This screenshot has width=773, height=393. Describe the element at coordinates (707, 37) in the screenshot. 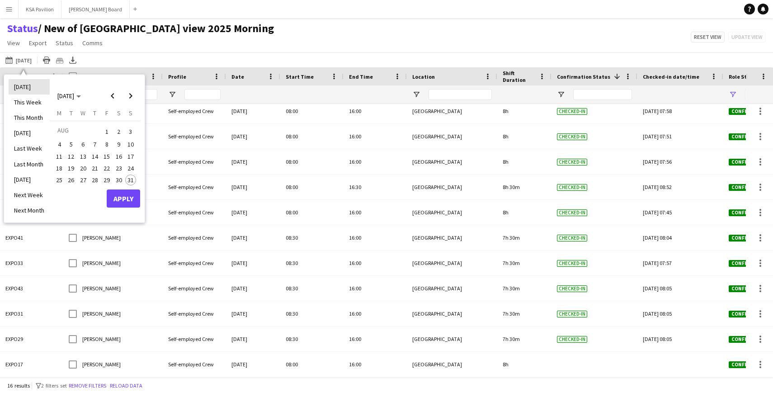

I see `button: Reset view` at that location.